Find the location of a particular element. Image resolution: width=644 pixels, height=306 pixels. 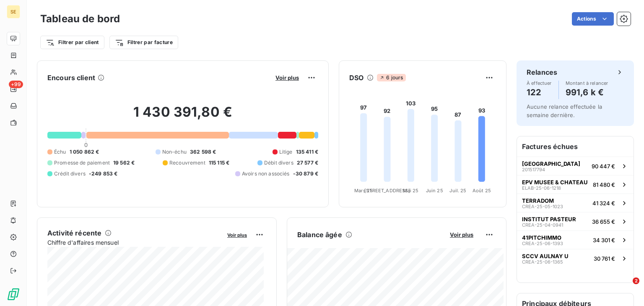

span: SCCV AULNAY U is located at coordinates (545, 256).